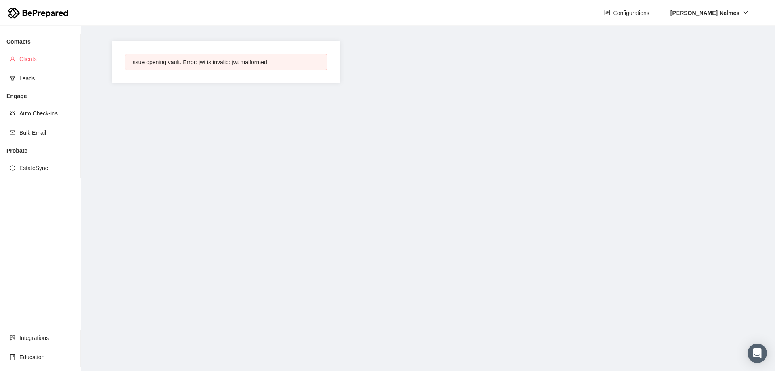 This screenshot has width=775, height=371. What do you see at coordinates (13, 78) in the screenshot?
I see `span: funnel-plot` at bounding box center [13, 78].